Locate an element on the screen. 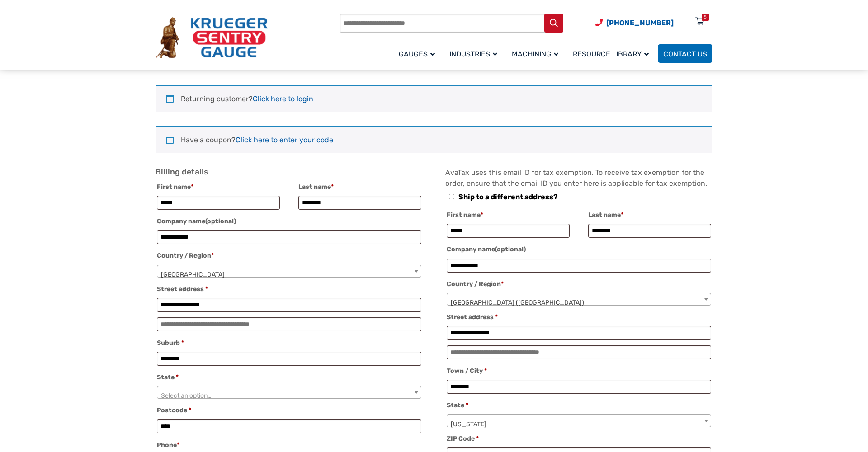  span: Machining is located at coordinates (535, 54).